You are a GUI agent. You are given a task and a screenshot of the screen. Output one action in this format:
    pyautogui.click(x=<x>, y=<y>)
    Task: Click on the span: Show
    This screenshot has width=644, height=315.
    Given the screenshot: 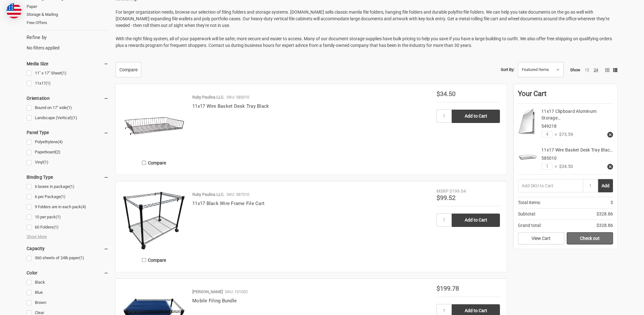 What is the action you would take?
    pyautogui.click(x=575, y=70)
    